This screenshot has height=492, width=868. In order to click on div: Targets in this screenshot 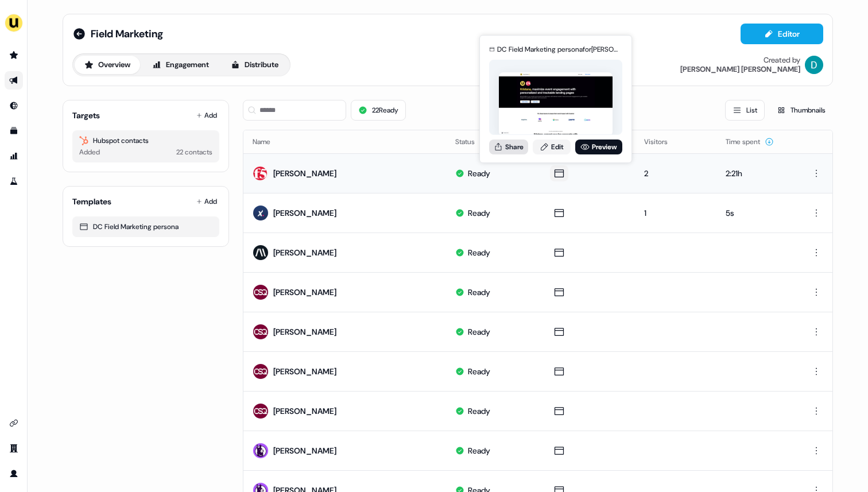, I will do `click(86, 116)`.